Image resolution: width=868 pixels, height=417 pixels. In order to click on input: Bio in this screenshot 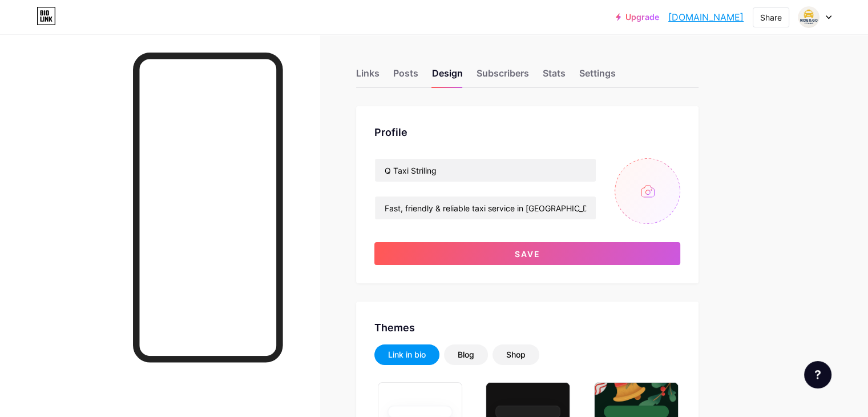, I will do `click(485, 208)`.